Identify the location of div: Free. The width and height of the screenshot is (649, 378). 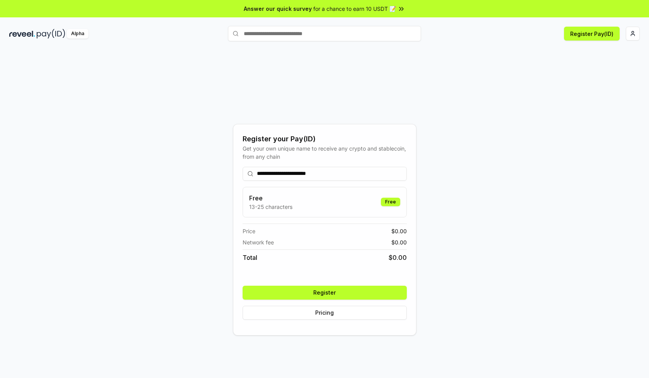
(391, 202).